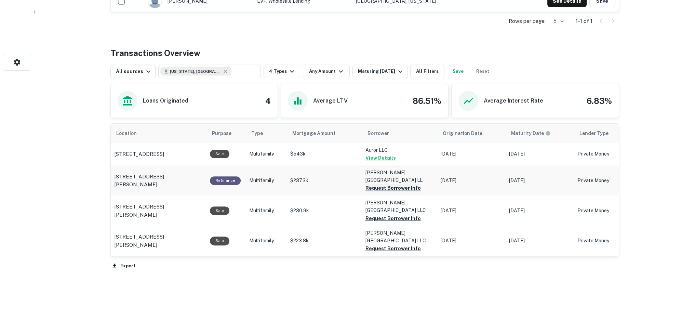  Describe the element at coordinates (365, 190) in the screenshot. I see `div: scrollable content` at that location.